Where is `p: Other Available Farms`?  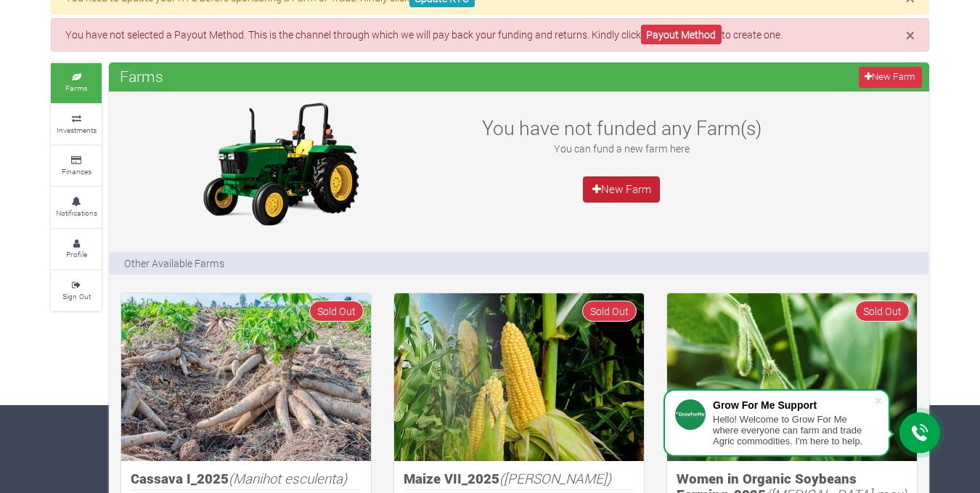 p: Other Available Farms is located at coordinates (175, 263).